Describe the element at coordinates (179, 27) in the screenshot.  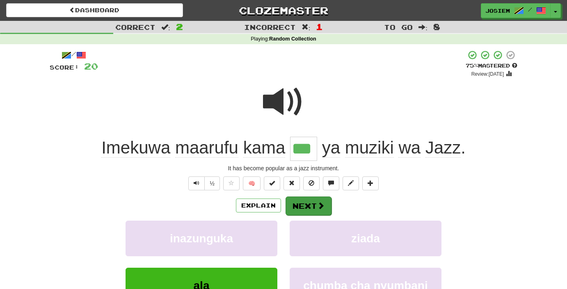
I see `span: 2` at that location.